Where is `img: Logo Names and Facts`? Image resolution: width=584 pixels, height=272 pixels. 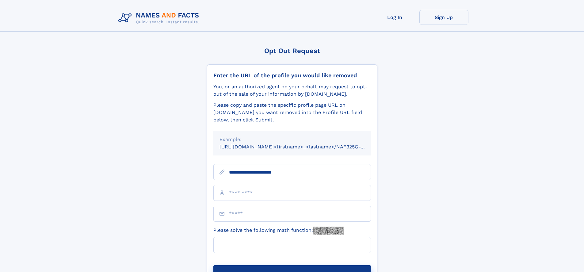
img: Logo Names and Facts is located at coordinates (160, 18).